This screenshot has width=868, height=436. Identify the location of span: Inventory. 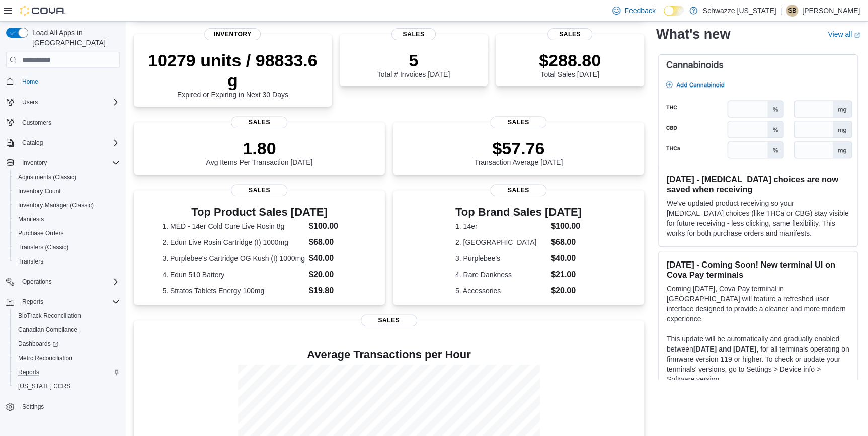
(69, 163).